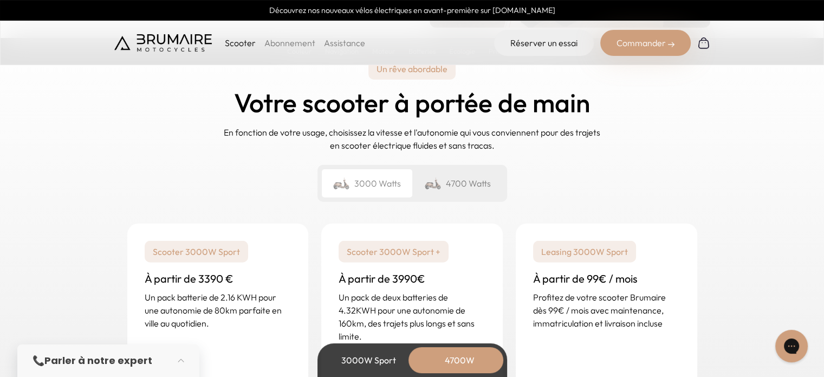 The width and height of the screenshot is (824, 377). I want to click on div: 3000 Watts, so click(367, 183).